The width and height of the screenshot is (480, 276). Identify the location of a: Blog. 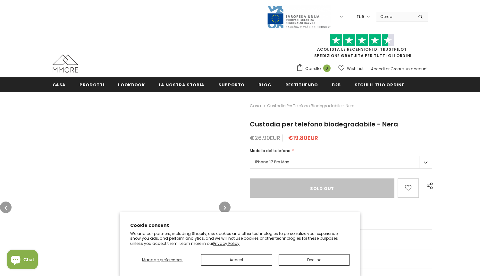
(265, 84).